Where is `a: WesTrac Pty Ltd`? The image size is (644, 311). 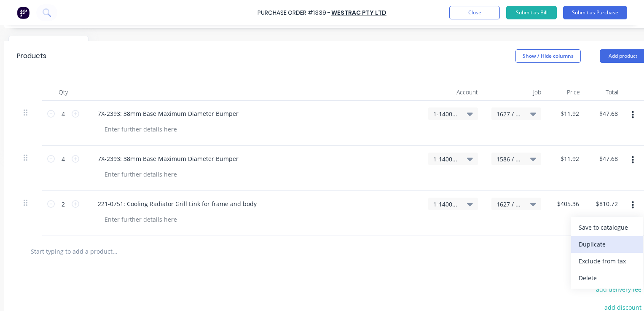 a: WesTrac Pty Ltd is located at coordinates (359, 12).